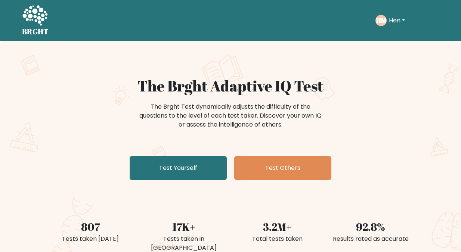 The width and height of the screenshot is (461, 252). Describe the element at coordinates (397, 21) in the screenshot. I see `button: Hen` at that location.